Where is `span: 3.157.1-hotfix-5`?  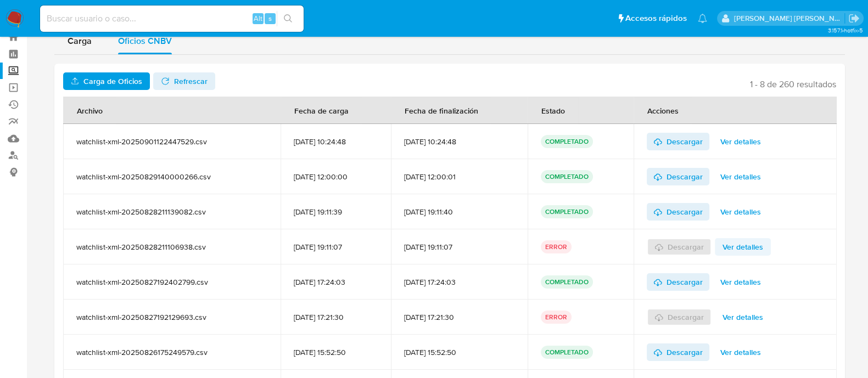
span: 3.157.1-hotfix-5 is located at coordinates (844, 30).